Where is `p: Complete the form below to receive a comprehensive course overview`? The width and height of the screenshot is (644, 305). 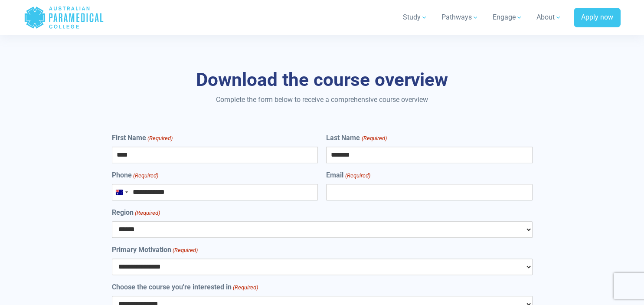
p: Complete the form below to receive a comprehensive course overview is located at coordinates (322, 100).